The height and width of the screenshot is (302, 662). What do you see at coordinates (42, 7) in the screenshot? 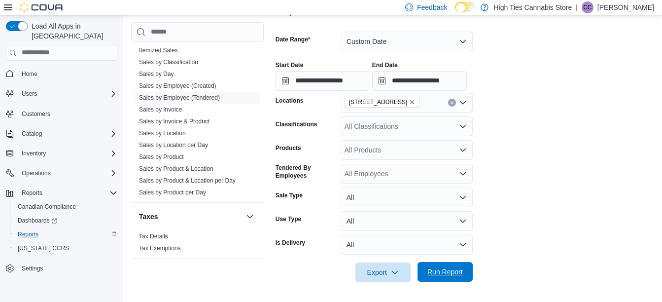
I see `img: Cova` at bounding box center [42, 7].